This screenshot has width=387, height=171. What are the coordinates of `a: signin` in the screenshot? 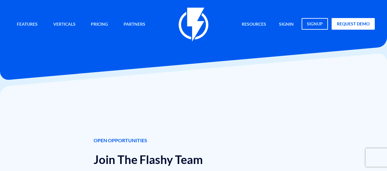 It's located at (286, 24).